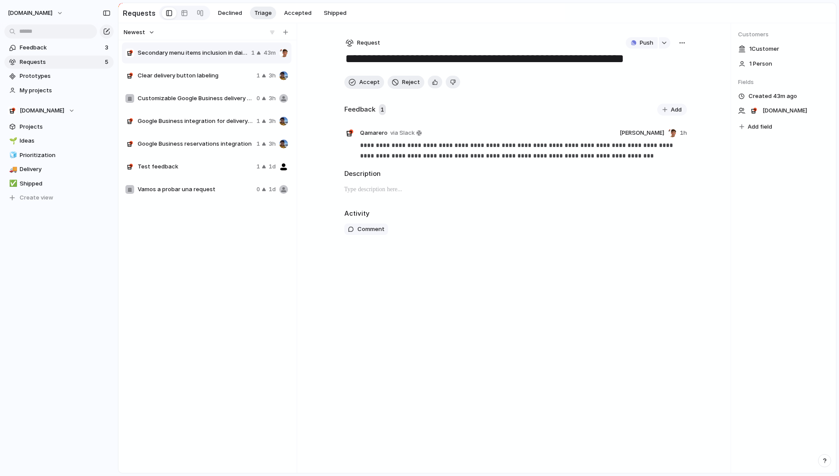 This screenshot has height=476, width=839. What do you see at coordinates (230, 13) in the screenshot?
I see `button: Declined` at bounding box center [230, 13].